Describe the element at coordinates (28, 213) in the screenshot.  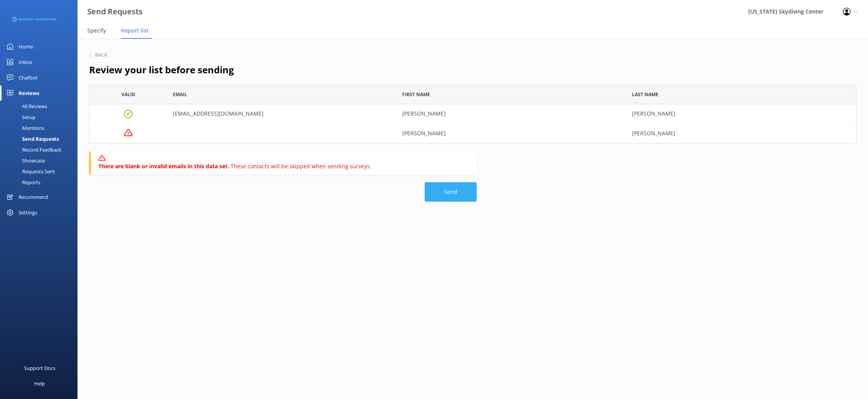
I see `div: Settings` at that location.